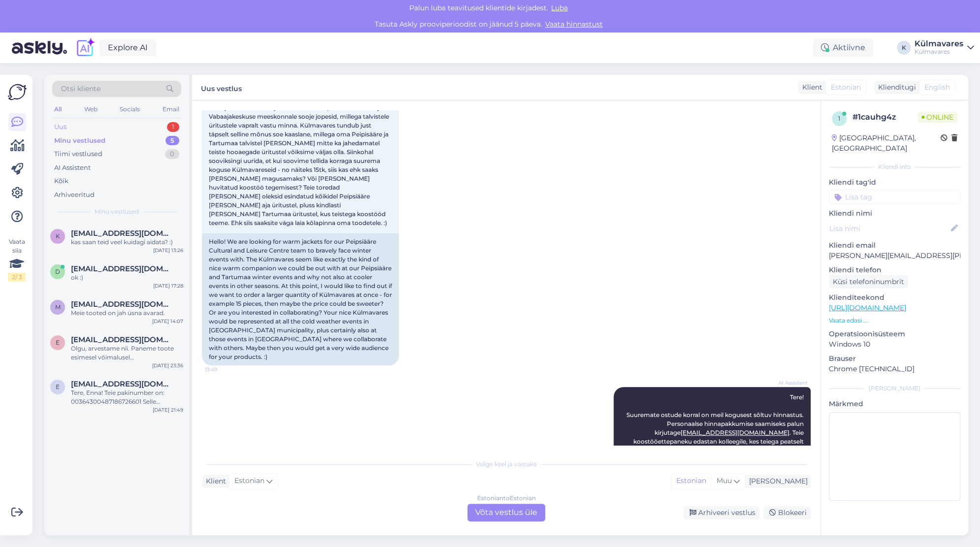  Describe the element at coordinates (787, 512) in the screenshot. I see `div: Blokeeri` at that location.